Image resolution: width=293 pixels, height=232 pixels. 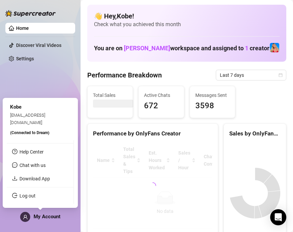 I want to click on a: Help Center, so click(x=32, y=152).